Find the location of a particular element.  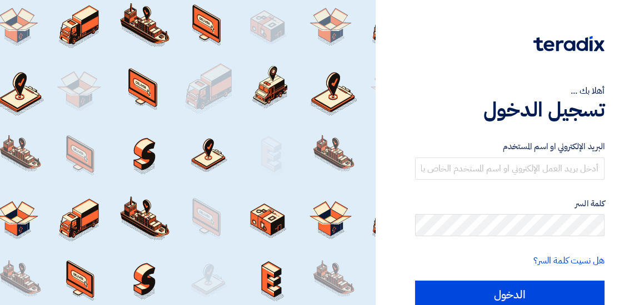

label: البريد الإلكتروني او اسم المستخدم is located at coordinates (509, 147).